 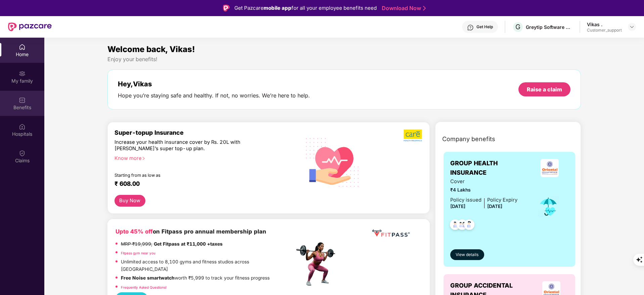 I want to click on p: worth ₹5,999 to track your fitness progress, so click(x=195, y=278).